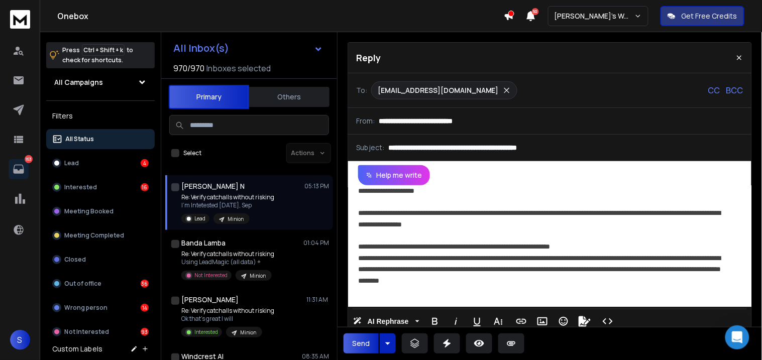  Describe the element at coordinates (79, 139) in the screenshot. I see `p: All Status` at that location.